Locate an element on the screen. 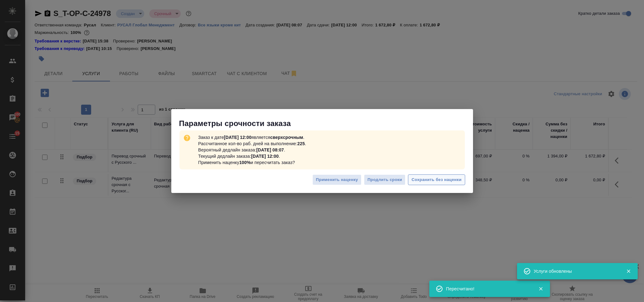 This screenshot has height=302, width=644. div: Услуги обновлены is located at coordinates (575, 272).